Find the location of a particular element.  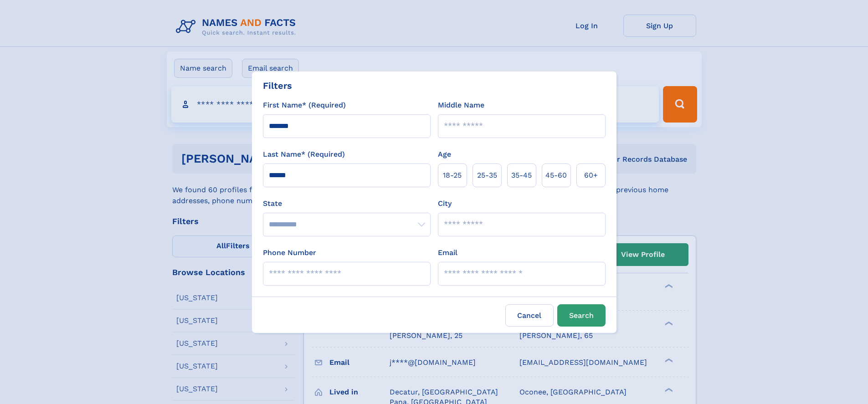

div: Filters is located at coordinates (278, 85).